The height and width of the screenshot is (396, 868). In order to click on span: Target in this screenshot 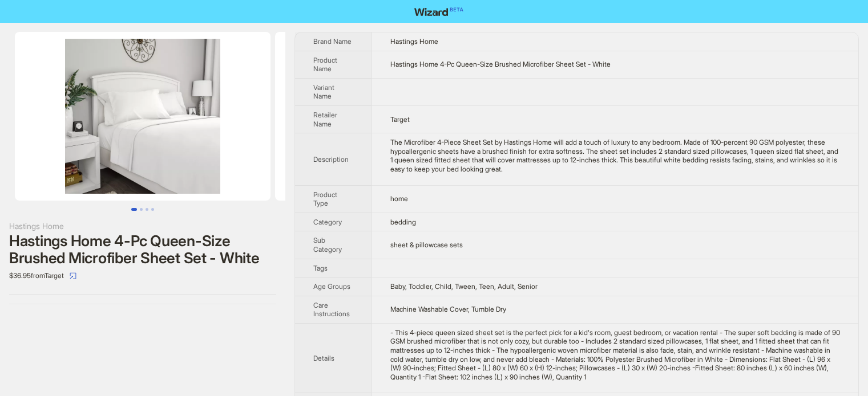, I will do `click(400, 119)`.